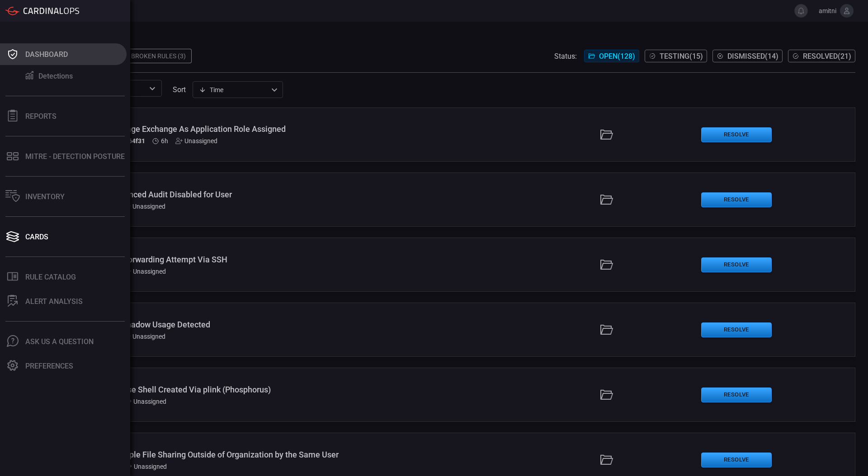  What do you see at coordinates (753, 56) in the screenshot?
I see `span: Dismissed ( 14 )` at bounding box center [753, 56].